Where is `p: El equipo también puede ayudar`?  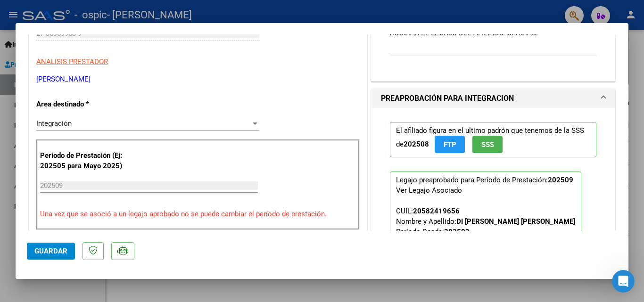 p: El equipo también puede ayudar is located at coordinates (95, 18).